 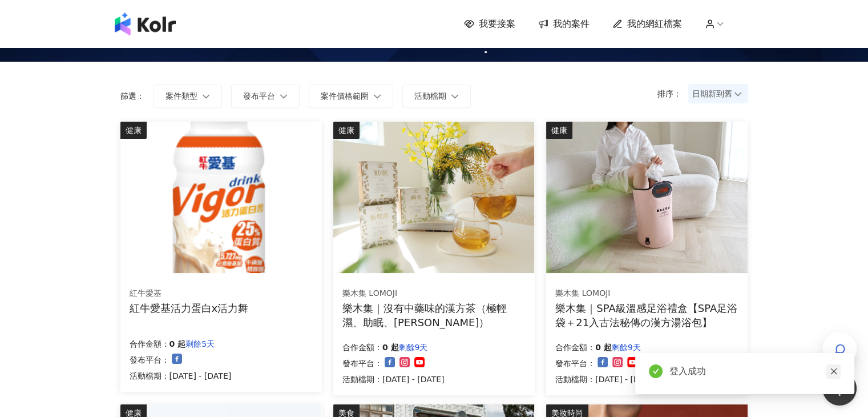 What do you see at coordinates (655, 371) in the screenshot?
I see `span: check-circle` at bounding box center [655, 371].